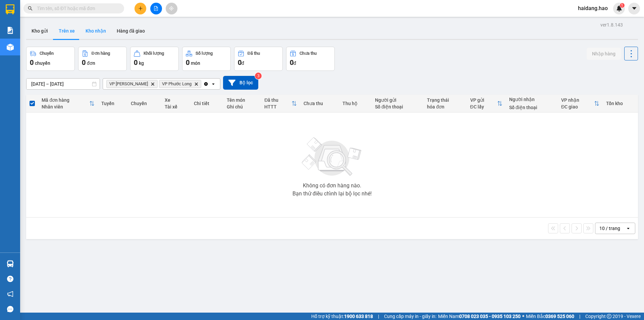 The image size is (644, 320). I want to click on svg: Clear all, so click(206, 84).